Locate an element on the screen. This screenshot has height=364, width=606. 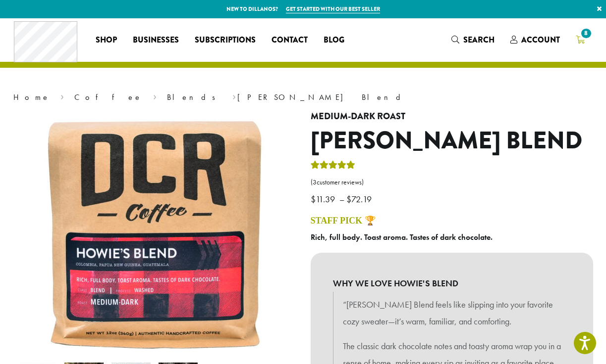
nav: Breadcrumb is located at coordinates (303, 98).